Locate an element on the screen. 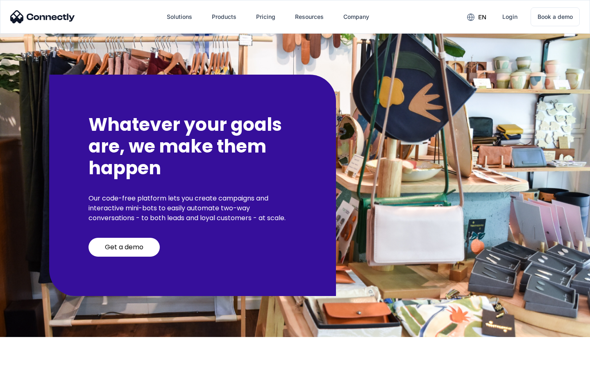  a: Login is located at coordinates (510, 17).